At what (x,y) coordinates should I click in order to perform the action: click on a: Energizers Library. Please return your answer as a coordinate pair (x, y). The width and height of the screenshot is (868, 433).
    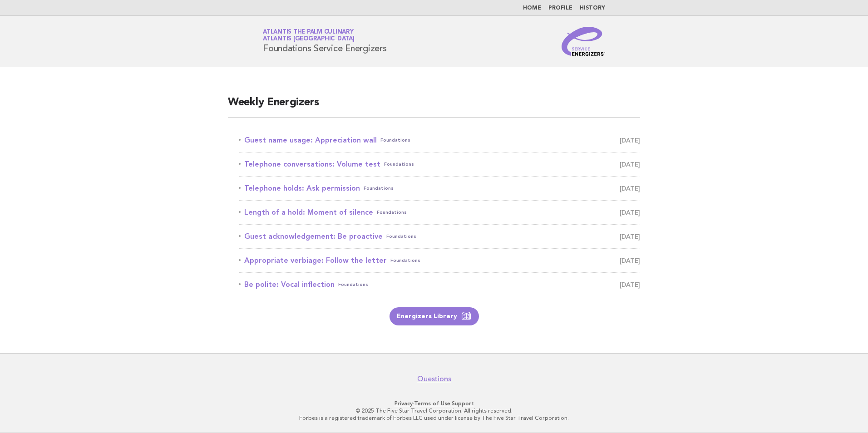
    Looking at the image, I should click on (434, 317).